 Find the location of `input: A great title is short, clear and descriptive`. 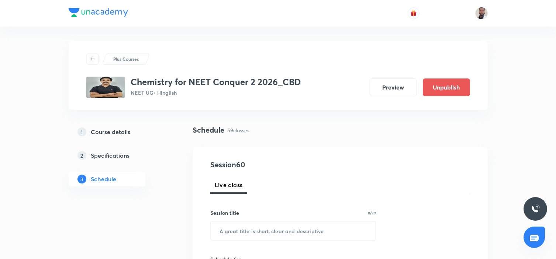

input: A great title is short, clear and descriptive is located at coordinates (293, 231).